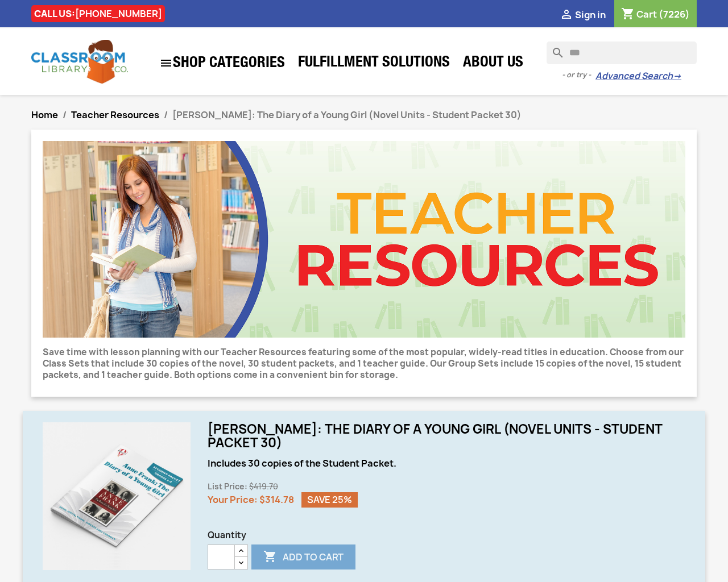  What do you see at coordinates (44, 115) in the screenshot?
I see `a: Home` at bounding box center [44, 115].